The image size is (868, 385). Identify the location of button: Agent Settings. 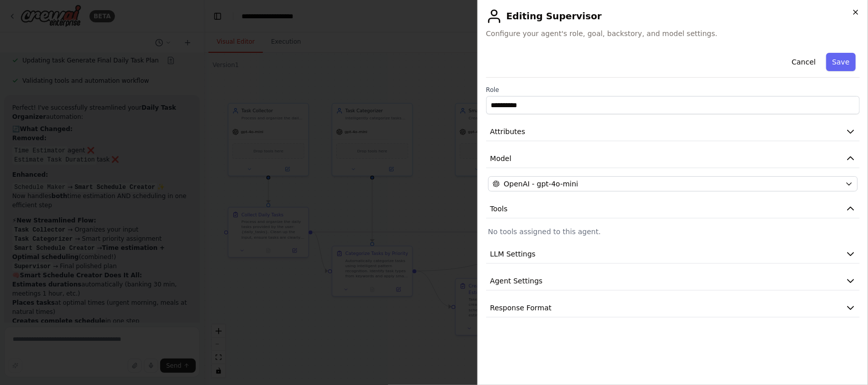
(673, 281).